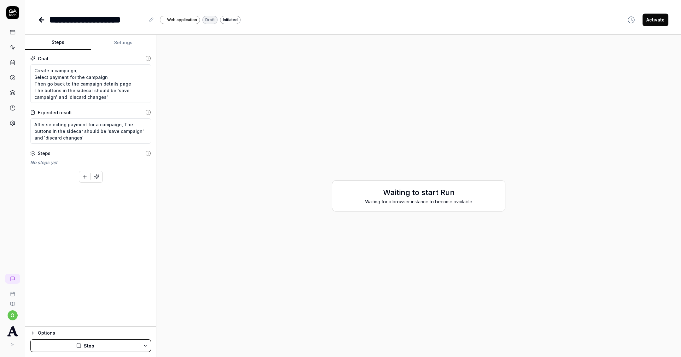 This screenshot has height=357, width=681. I want to click on a: New conversation, so click(13, 279).